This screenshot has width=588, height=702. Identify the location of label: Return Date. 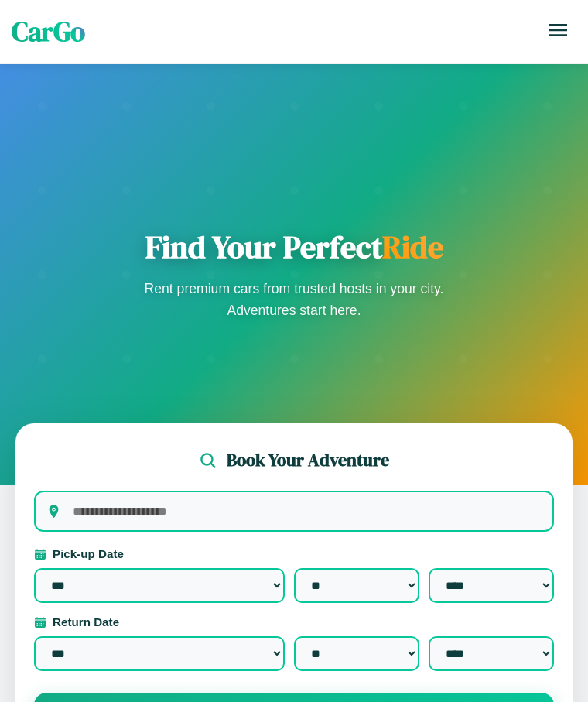
(294, 621).